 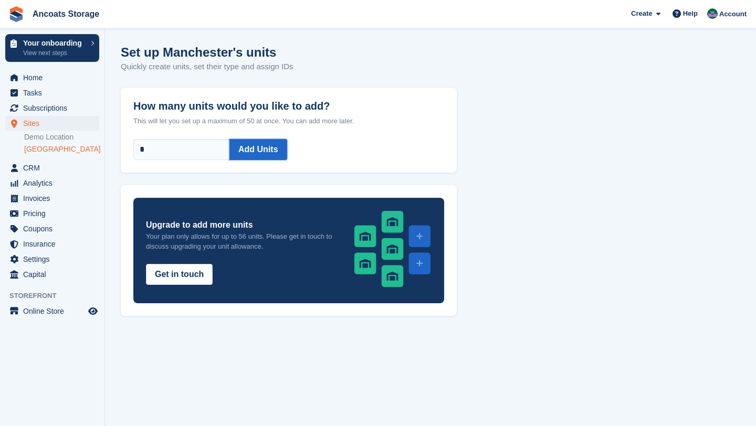 What do you see at coordinates (241, 241) in the screenshot?
I see `p: Your plan only allows for up to 56 units. Please get in touch to discuss upgrading your unit allo...` at bounding box center [241, 241].